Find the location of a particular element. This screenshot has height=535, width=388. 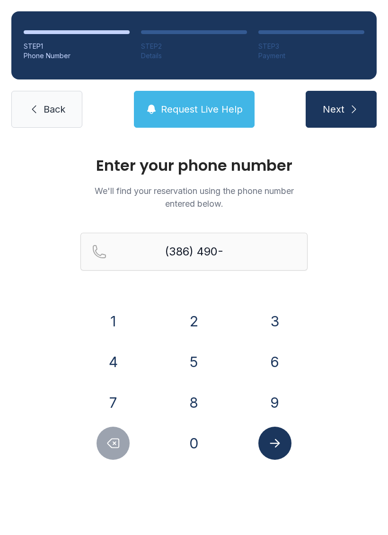

div: STEP 2 is located at coordinates (194, 46).